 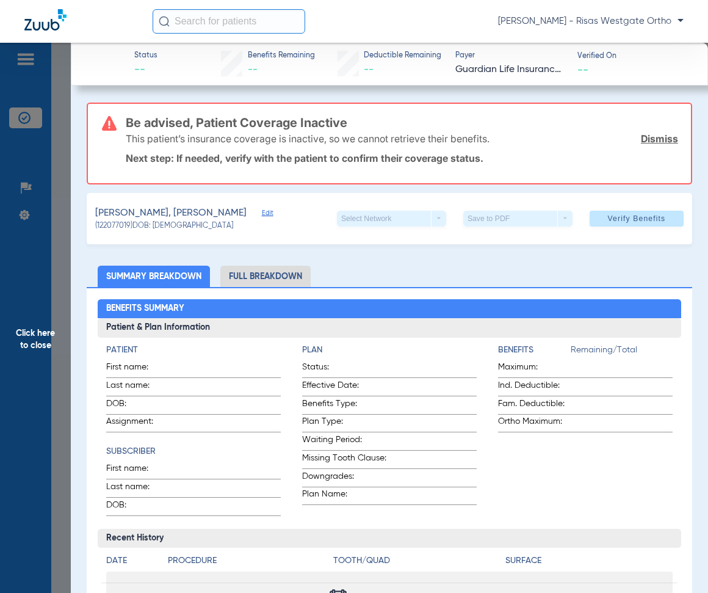 I want to click on span: Assignment:, so click(x=136, y=423).